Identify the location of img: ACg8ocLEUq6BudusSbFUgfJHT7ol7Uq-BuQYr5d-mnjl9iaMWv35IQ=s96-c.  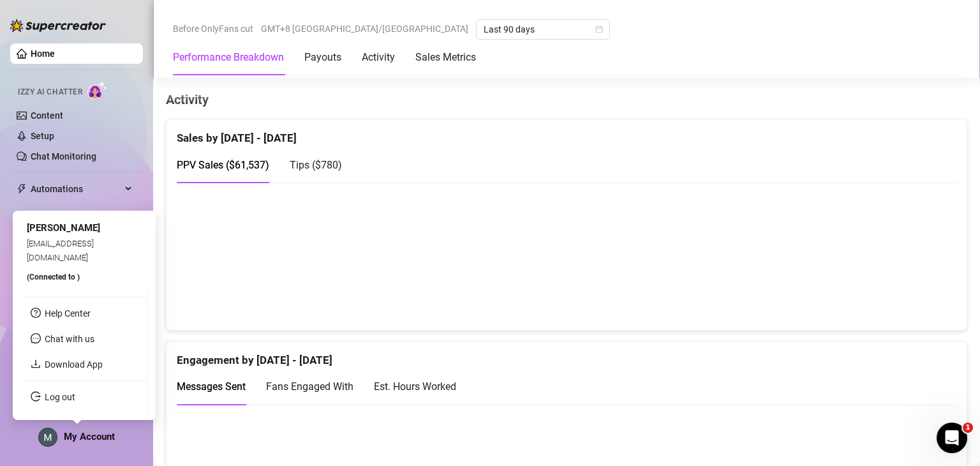
(48, 437).